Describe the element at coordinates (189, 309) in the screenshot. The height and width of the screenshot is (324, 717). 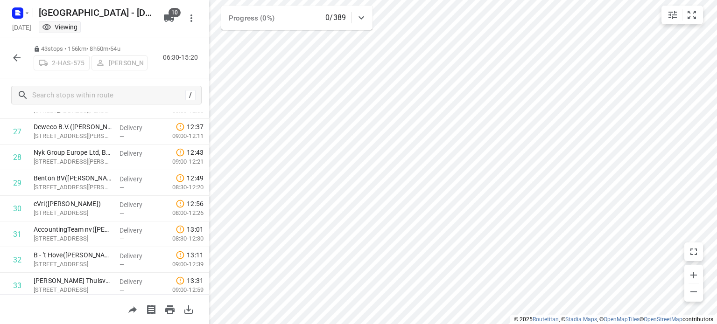
I see `span: Download route` at that location.